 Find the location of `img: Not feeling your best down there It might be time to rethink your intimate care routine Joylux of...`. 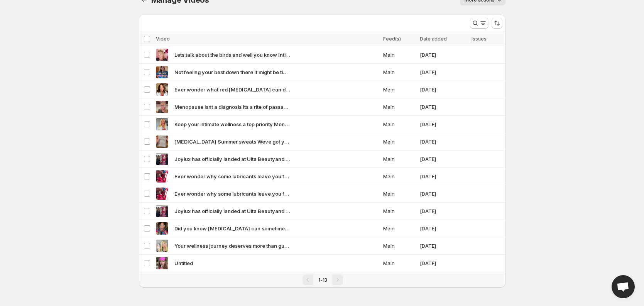

img: Not feeling your best down there It might be time to rethink your intimate care routine Joylux of... is located at coordinates (162, 72).